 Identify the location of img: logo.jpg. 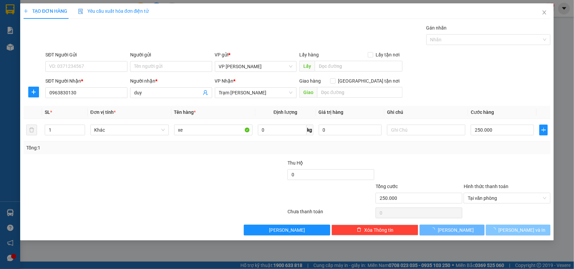
(25, 25).